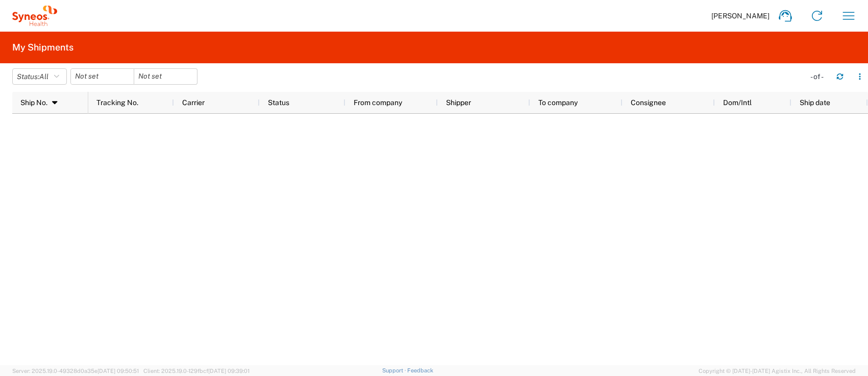  What do you see at coordinates (737, 102) in the screenshot?
I see `span: Dom/Intl` at bounding box center [737, 102].